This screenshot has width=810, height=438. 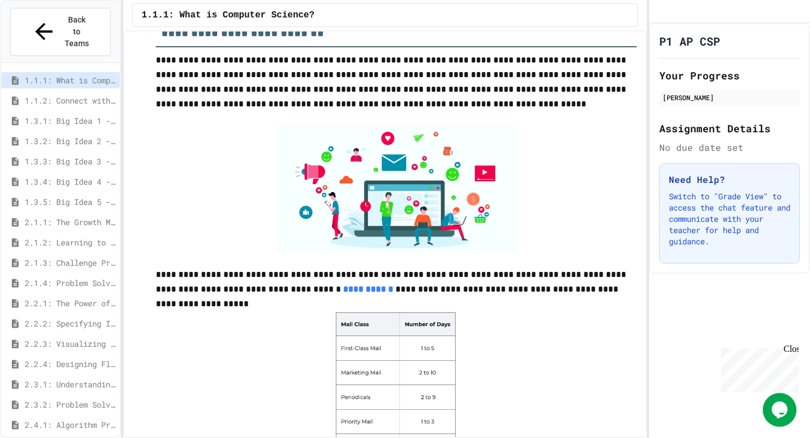 What do you see at coordinates (60, 32) in the screenshot?
I see `button: Back to Teams` at bounding box center [60, 32].